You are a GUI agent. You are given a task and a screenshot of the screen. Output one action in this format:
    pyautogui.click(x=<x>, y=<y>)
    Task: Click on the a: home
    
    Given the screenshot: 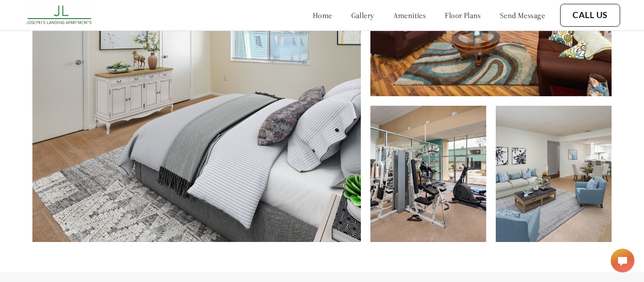 What is the action you would take?
    pyautogui.click(x=322, y=15)
    